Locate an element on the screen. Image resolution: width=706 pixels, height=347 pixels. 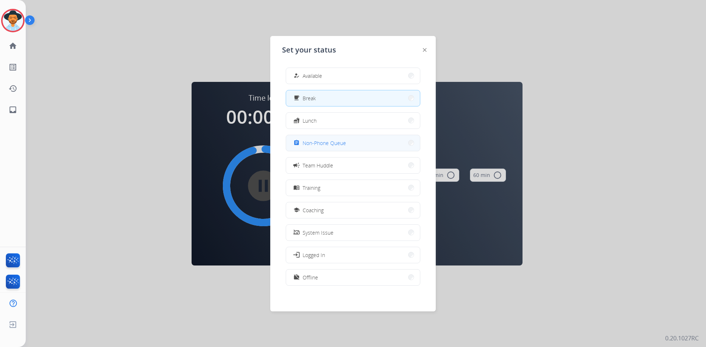
button: Available is located at coordinates (353, 76).